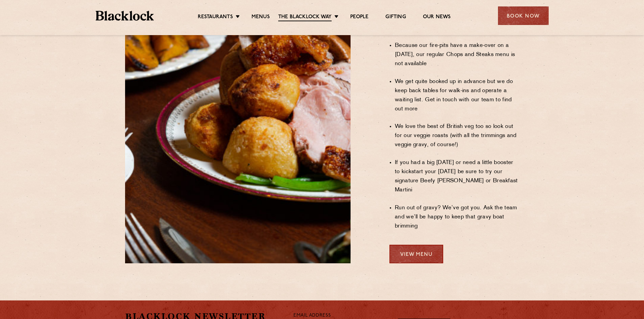 The height and width of the screenshot is (319, 644). I want to click on li: Run out of gravy? We’ve got you. Ask the team and we’ll be happy to keep that gravy boat brimming, so click(457, 217).